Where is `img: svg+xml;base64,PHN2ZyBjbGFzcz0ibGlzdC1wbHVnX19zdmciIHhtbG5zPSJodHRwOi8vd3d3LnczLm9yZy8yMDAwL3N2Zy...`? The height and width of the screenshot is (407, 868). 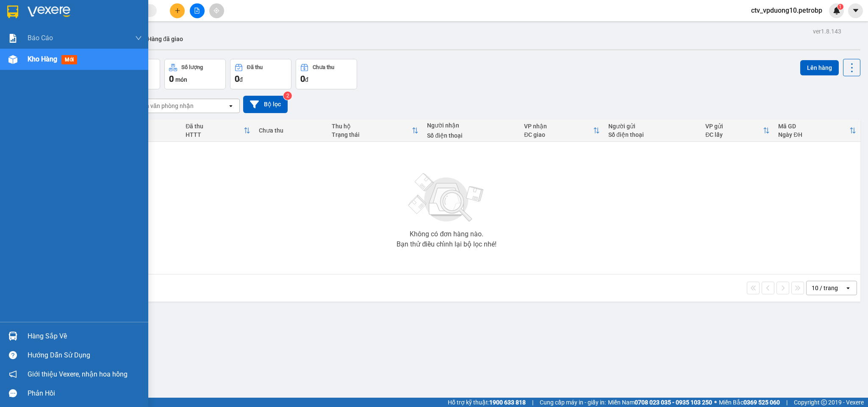
img: svg+xml;base64,PHN2ZyBjbGFzcz0ibGlzdC1wbHVnX19zdmciIHhtbG5zPSJodHRwOi8vd3d3LnczLm9yZy8yMDAwL3N2Zy... is located at coordinates (446, 198).